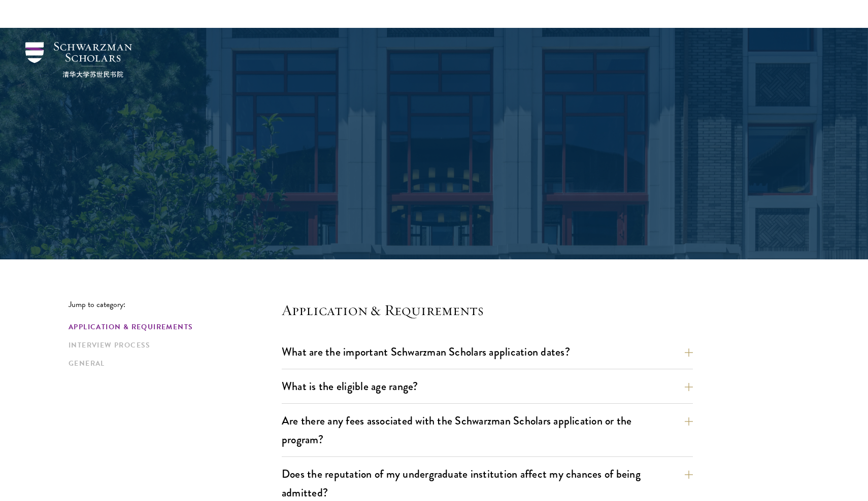 The width and height of the screenshot is (868, 501). Describe the element at coordinates (487, 430) in the screenshot. I see `button: Are there any fees associated with the Schwarzman Scholars application or the program?` at that location.